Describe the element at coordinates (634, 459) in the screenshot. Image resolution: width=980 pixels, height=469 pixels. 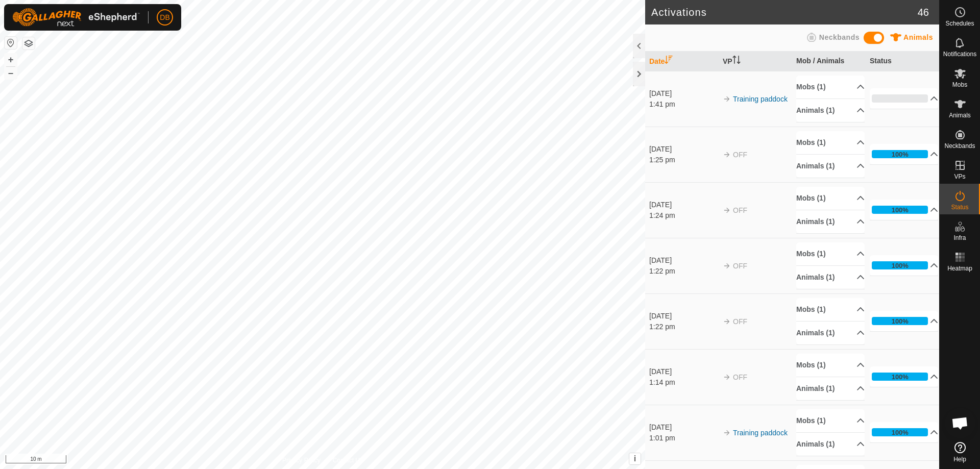
I see `span: i` at that location.